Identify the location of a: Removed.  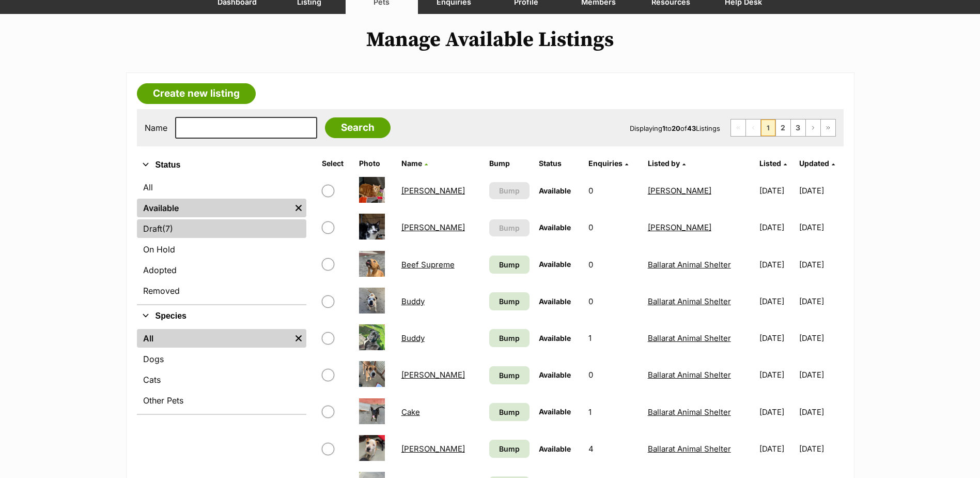
(222, 291).